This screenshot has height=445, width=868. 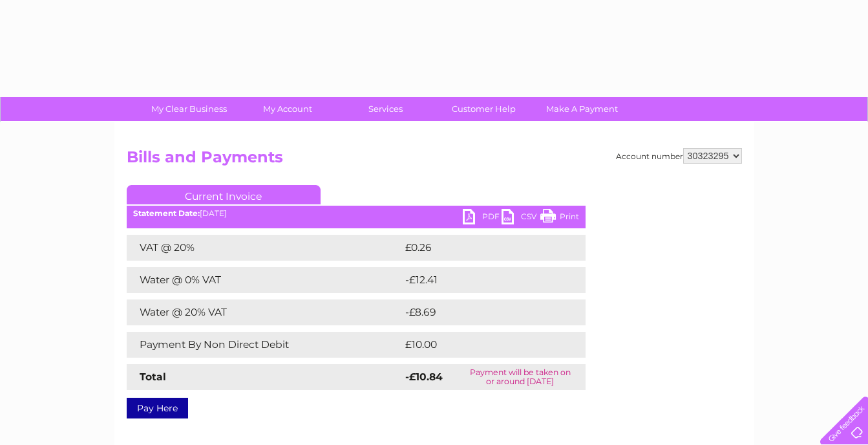 What do you see at coordinates (385, 109) in the screenshot?
I see `a: Services` at bounding box center [385, 109].